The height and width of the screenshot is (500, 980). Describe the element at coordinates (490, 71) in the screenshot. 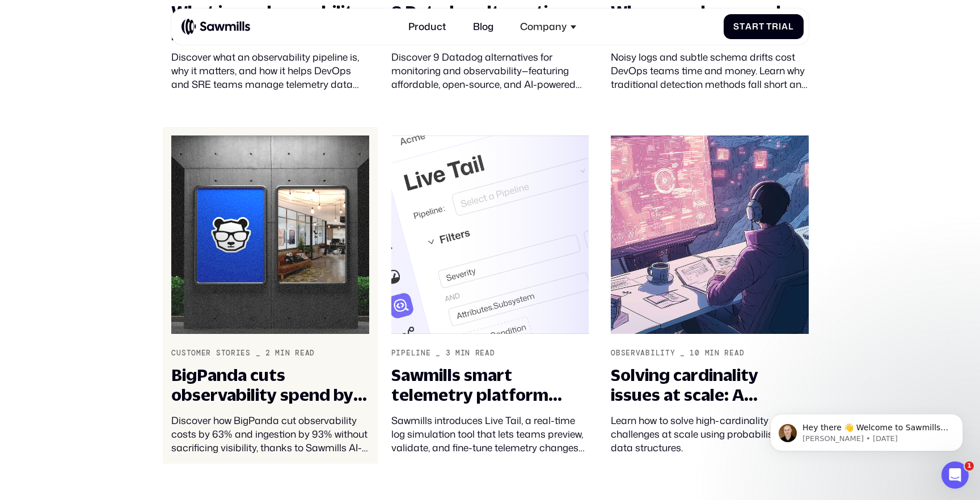

I see `div: Discover 9 Datadog alternatives for monitoring and observability—featuring affordable, open-sourc...` at that location.